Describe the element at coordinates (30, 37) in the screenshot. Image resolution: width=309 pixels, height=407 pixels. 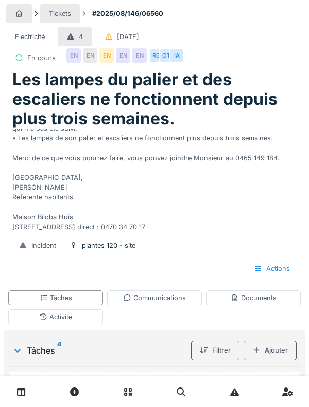
I see `div: Electricité` at that location.